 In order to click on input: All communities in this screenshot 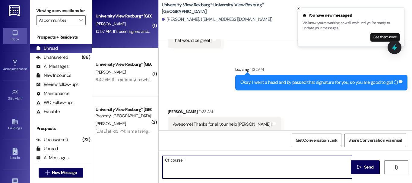, I will do `click(57, 20)`.